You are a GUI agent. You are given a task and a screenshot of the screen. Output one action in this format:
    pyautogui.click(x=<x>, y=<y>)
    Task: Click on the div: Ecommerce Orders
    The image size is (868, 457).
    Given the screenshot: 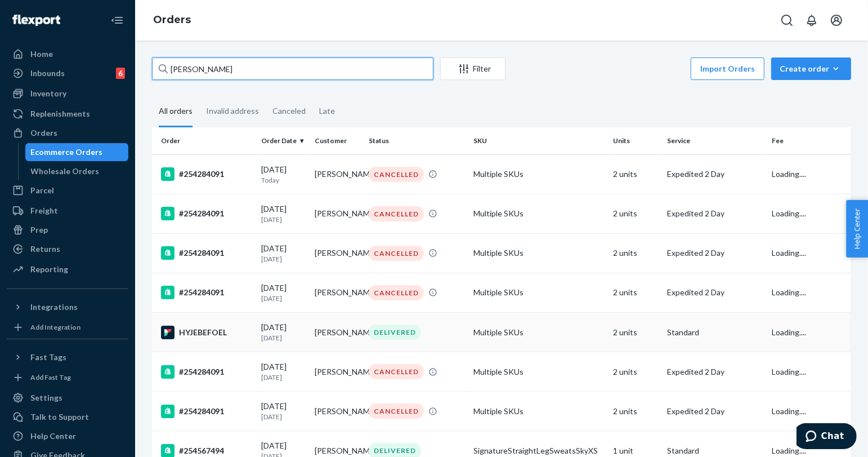 What is the action you would take?
    pyautogui.click(x=67, y=152)
    